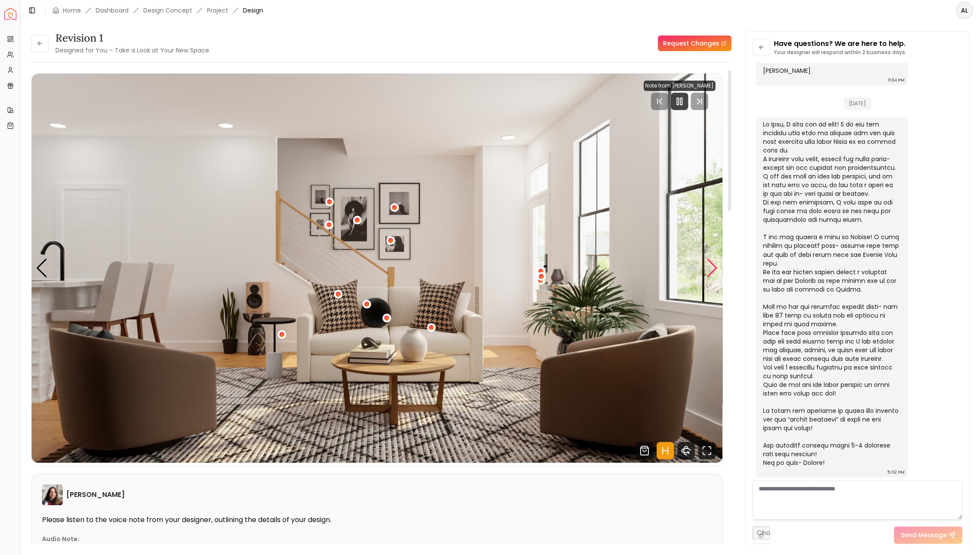 The width and height of the screenshot is (980, 555). I want to click on img: Spacejoy Logo, so click(10, 14).